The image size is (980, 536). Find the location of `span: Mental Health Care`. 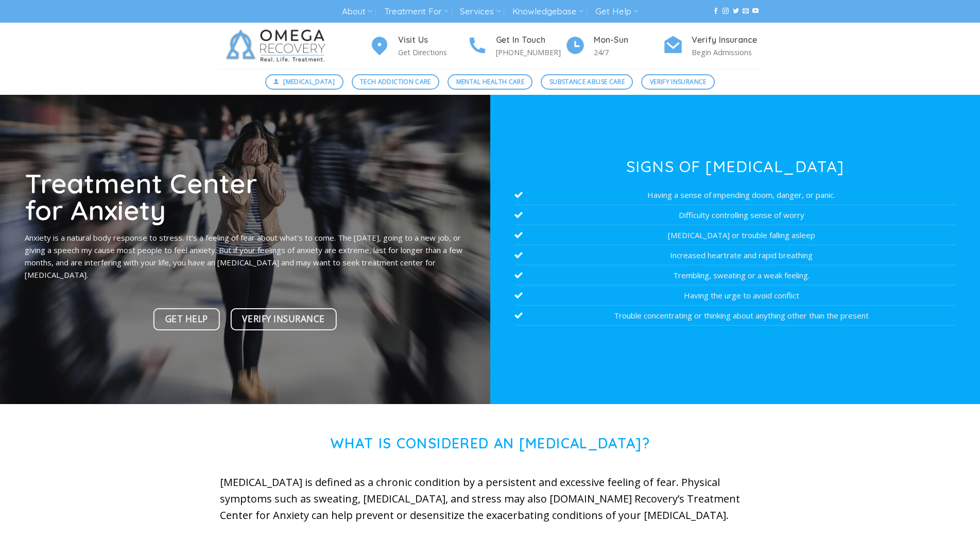

span: Mental Health Care is located at coordinates (490, 82).